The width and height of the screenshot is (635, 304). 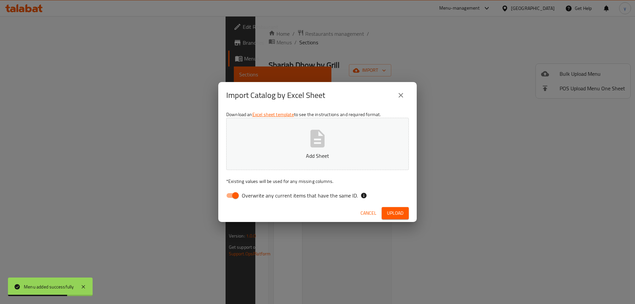 What do you see at coordinates (299, 195) in the screenshot?
I see `span: Overwrite any current items that have the same ID.` at bounding box center [299, 195].